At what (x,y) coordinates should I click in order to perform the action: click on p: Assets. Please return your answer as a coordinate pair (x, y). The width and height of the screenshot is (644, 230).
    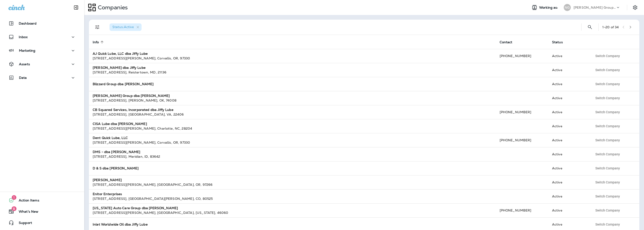
    Looking at the image, I should click on (24, 64).